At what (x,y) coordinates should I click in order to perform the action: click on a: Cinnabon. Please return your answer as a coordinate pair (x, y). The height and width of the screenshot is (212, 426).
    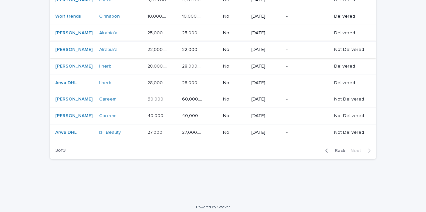
    Looking at the image, I should click on (109, 16).